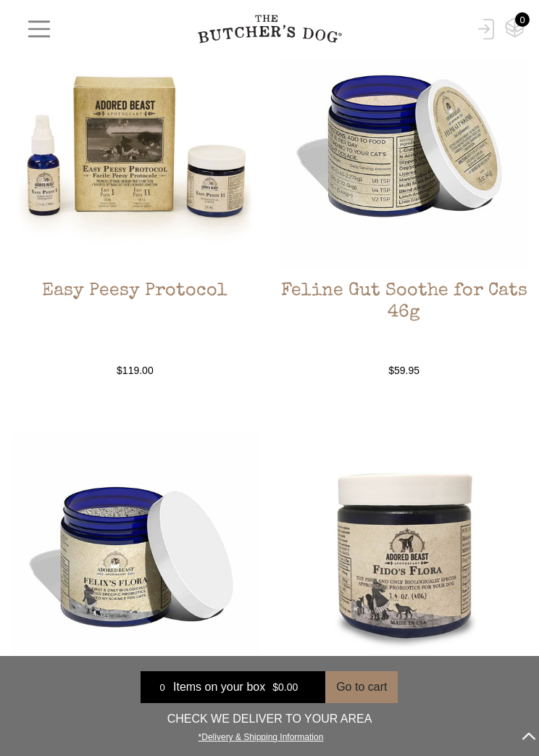  Describe the element at coordinates (233, 687) in the screenshot. I see `a: 0 Items on your box $0.00` at that location.